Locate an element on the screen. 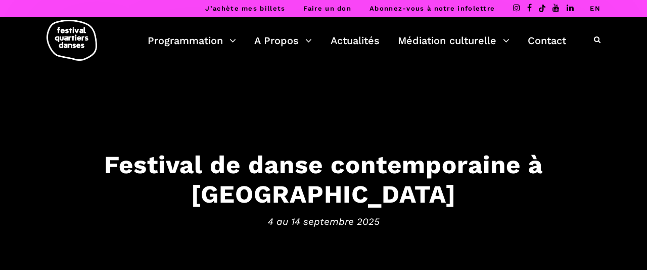 The height and width of the screenshot is (270, 647). a: Actualités is located at coordinates (355, 40).